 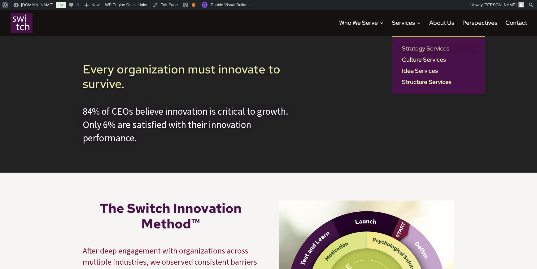 I want to click on div: 84% of CEOs believe innovation is critical to growth. Only 6% are satisfied with their innovation..., so click(x=190, y=124).